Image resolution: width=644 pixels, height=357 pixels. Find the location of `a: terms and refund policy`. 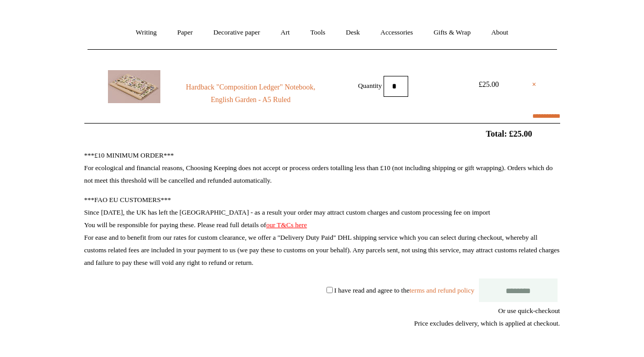

a: terms and refund policy is located at coordinates (442, 290).